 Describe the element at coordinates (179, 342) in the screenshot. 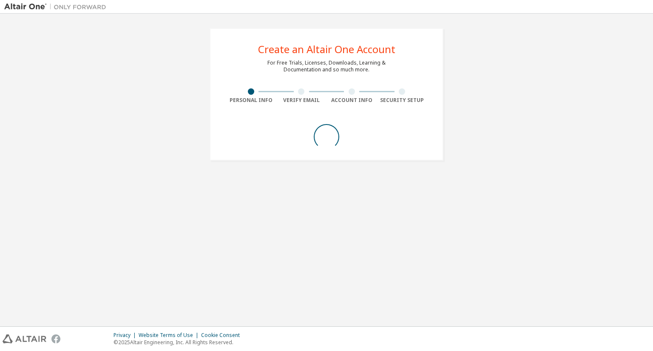

I see `p: © 2025 Altair Engineering, Inc. All Rights Reserved.` at that location.